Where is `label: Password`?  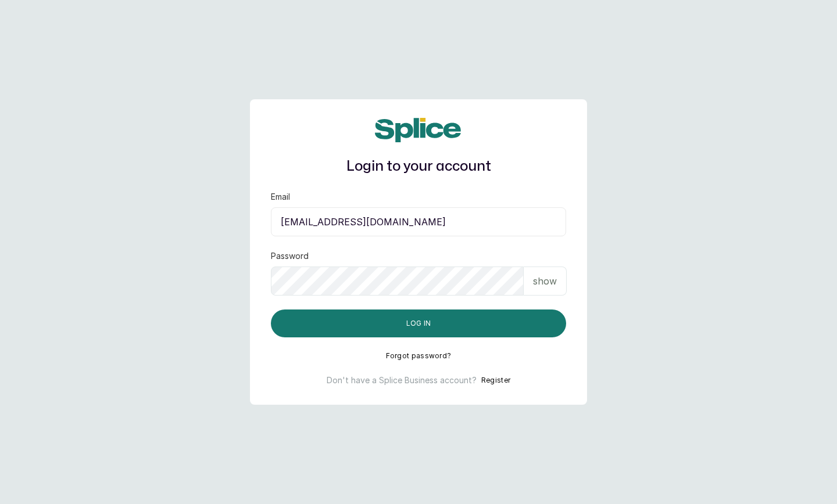 label: Password is located at coordinates (289, 256).